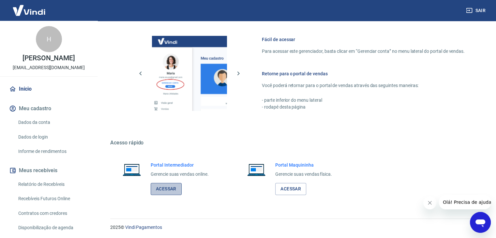 The height and width of the screenshot is (238, 496). What do you see at coordinates (49, 89) in the screenshot?
I see `a: Início` at bounding box center [49, 89].